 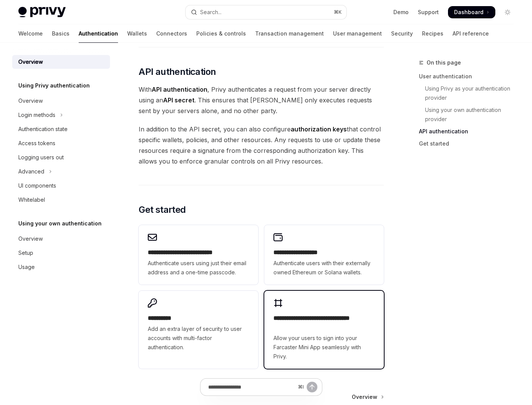 What do you see at coordinates (472, 12) in the screenshot?
I see `a: Dashboard` at bounding box center [472, 12].